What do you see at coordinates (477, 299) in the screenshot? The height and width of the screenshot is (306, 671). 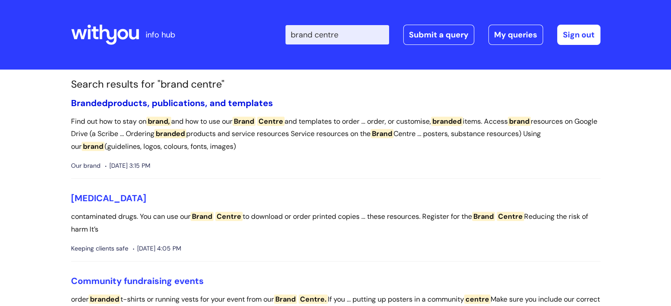 I see `span: centre` at bounding box center [477, 299].